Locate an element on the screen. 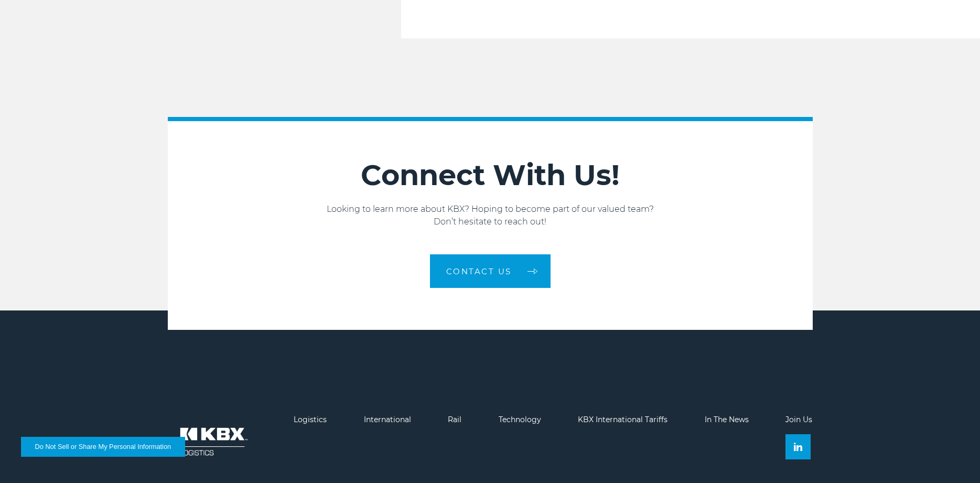  img: Linkedin is located at coordinates (798, 447).